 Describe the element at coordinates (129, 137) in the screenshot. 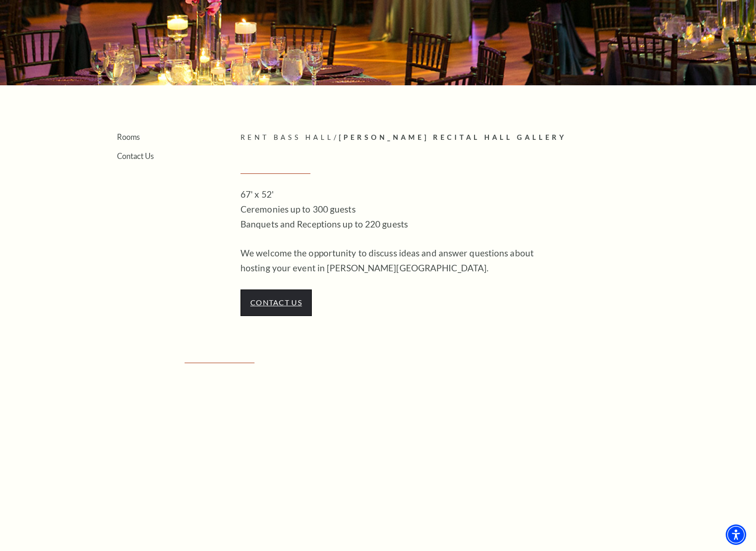

I see `a: Rooms` at that location.